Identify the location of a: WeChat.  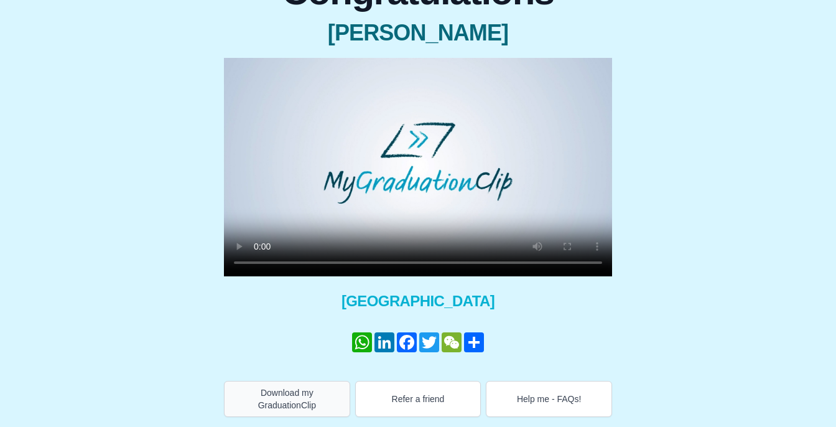
(451, 342).